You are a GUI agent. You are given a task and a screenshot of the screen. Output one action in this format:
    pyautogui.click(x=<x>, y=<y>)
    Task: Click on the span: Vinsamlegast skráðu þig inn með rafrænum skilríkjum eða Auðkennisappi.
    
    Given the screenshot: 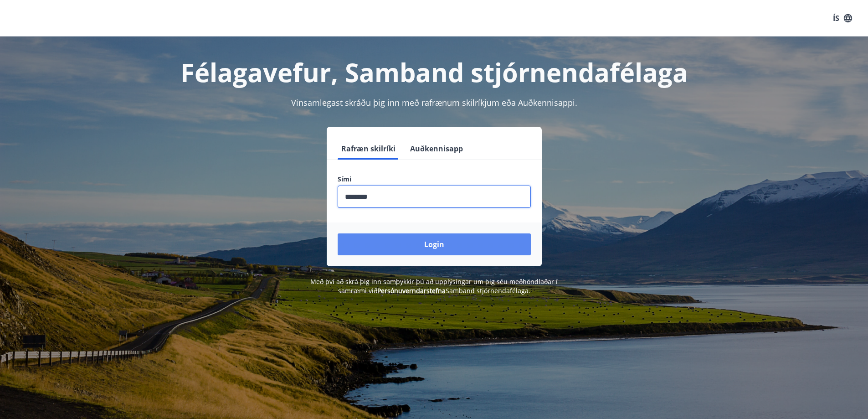 What is the action you would take?
    pyautogui.click(x=434, y=102)
    